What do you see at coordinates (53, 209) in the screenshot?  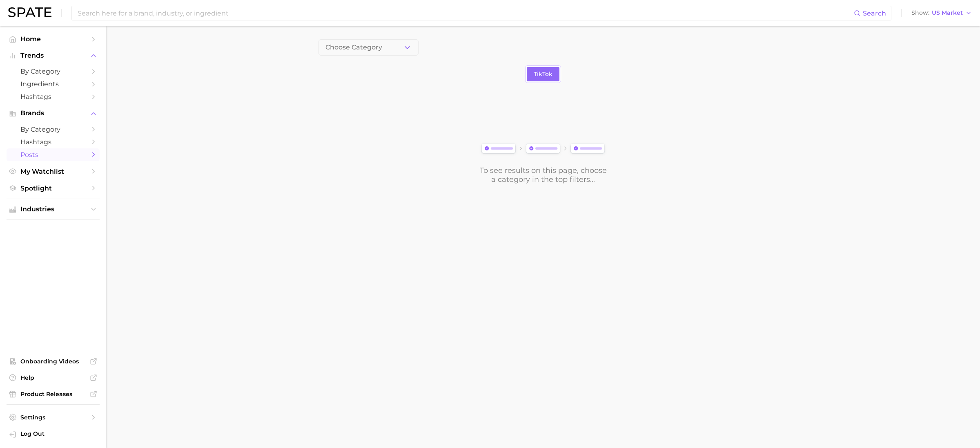 I see `button: Industries` at bounding box center [53, 209].